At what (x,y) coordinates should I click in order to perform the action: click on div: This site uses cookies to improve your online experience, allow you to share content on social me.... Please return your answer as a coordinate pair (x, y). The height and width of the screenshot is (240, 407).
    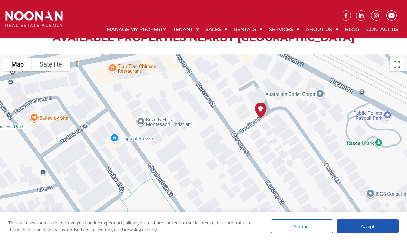
    Looking at the image, I should click on (133, 226).